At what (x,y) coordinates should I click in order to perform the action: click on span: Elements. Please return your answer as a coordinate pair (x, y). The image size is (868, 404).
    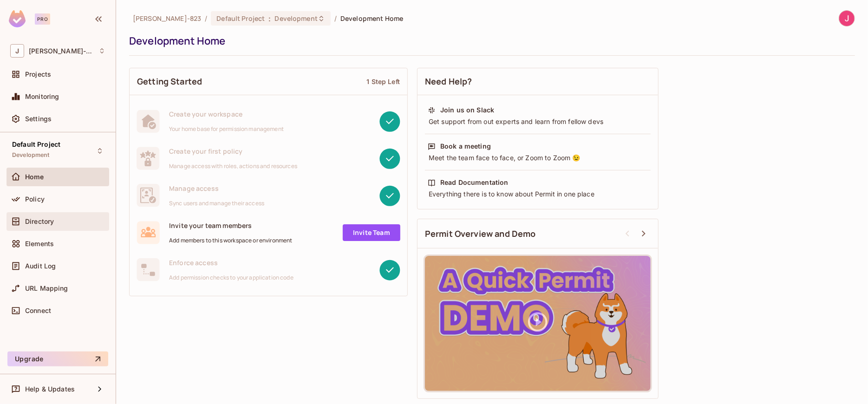
    Looking at the image, I should click on (39, 244).